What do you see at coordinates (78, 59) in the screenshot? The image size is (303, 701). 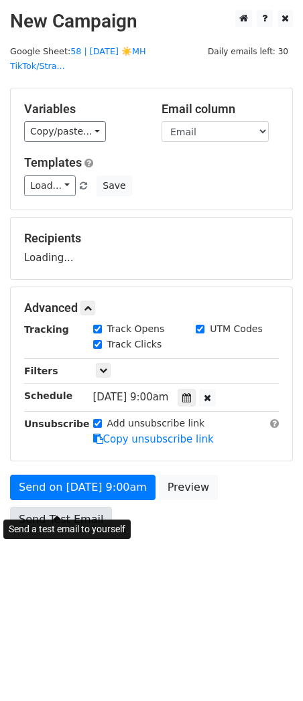 I see `small: Google Sheet:` at bounding box center [78, 59].